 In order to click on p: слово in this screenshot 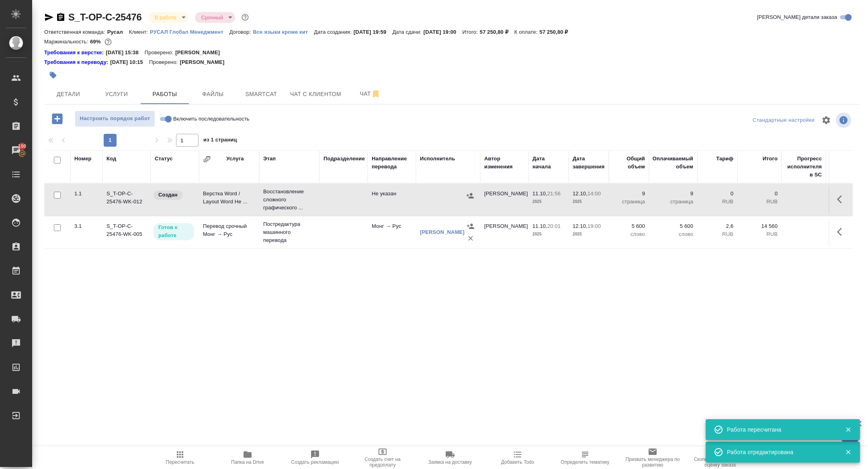, I will do `click(629, 234)`.